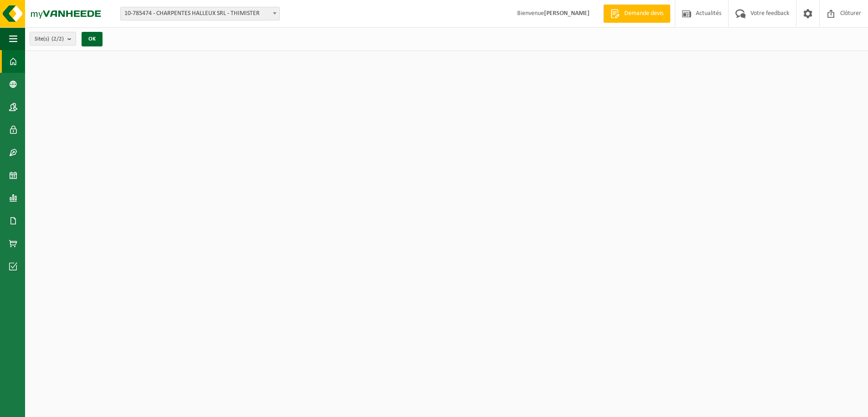  Describe the element at coordinates (200, 14) in the screenshot. I see `span: 10-785474 - CHARPENTES HALLEUX SRL - THIMISTER` at that location.